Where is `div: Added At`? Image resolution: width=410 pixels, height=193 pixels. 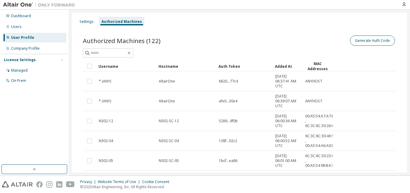 div: Added At is located at coordinates (288, 66).